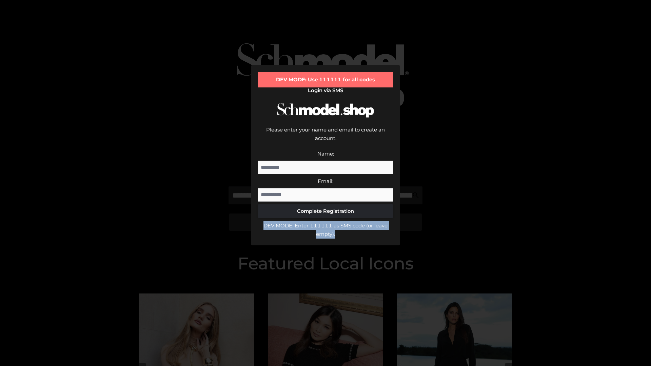 The width and height of the screenshot is (651, 366). I want to click on h2: Login via SMS, so click(325, 90).